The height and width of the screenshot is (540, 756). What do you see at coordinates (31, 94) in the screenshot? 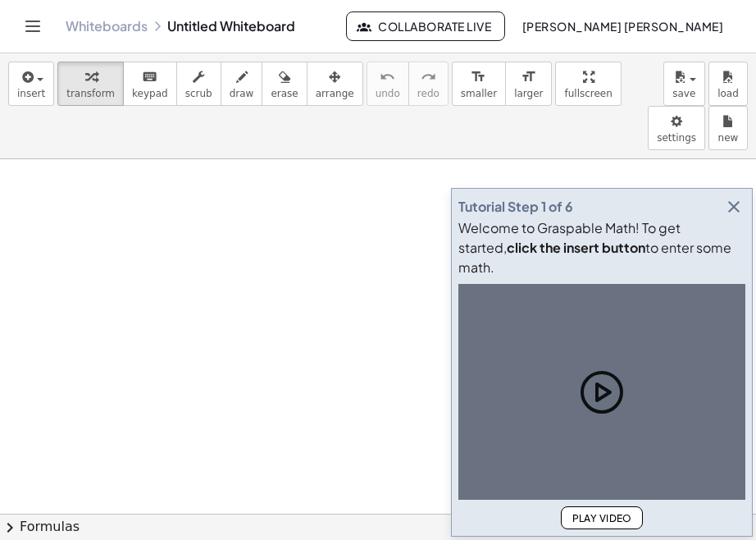
I see `span: insert` at bounding box center [31, 94].